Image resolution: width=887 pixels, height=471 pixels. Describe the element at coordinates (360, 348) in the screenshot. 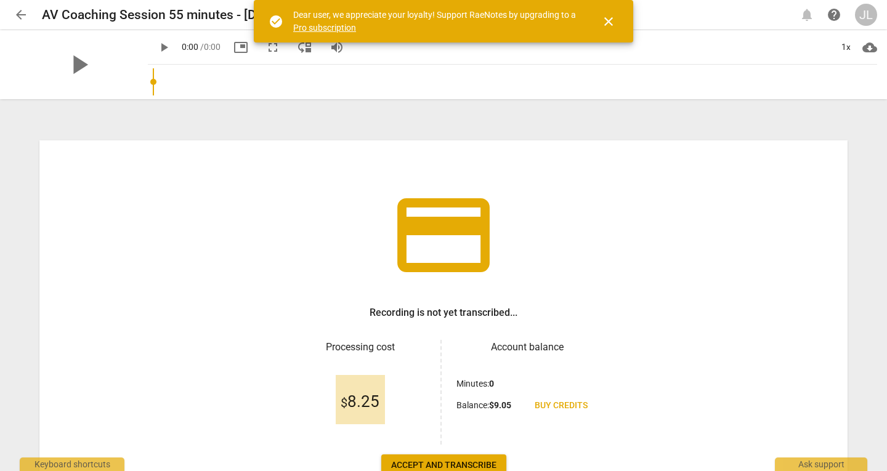

I see `h3: Processing cost` at that location.